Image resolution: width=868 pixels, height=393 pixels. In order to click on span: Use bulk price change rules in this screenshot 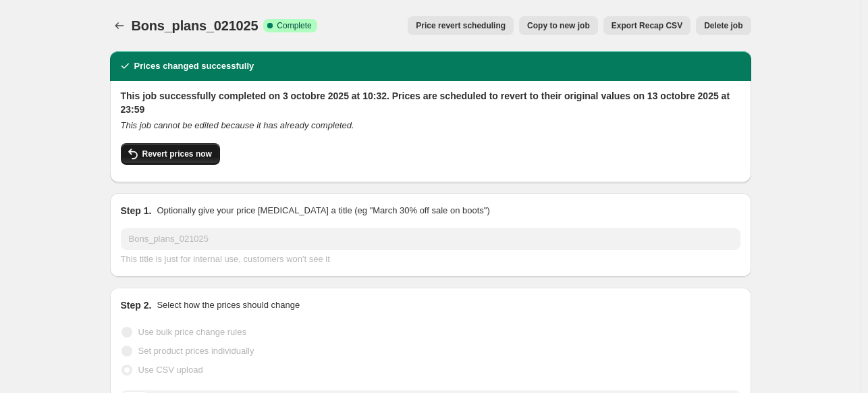, I will do `click(193, 332)`.